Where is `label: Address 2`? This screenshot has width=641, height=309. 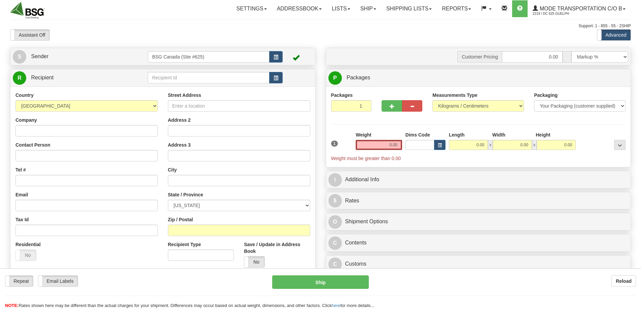 label: Address 2 is located at coordinates (179, 120).